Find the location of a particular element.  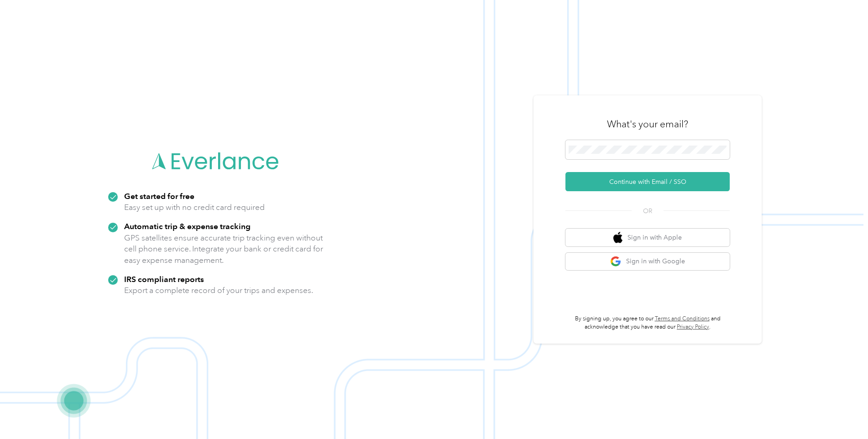

button: Continue with Email / SSO is located at coordinates (648, 182).